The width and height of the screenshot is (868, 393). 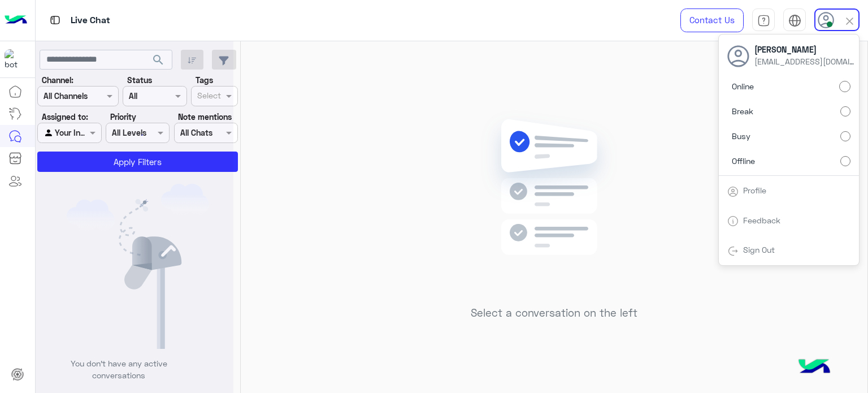 What do you see at coordinates (16, 21) in the screenshot?
I see `img: Logo` at bounding box center [16, 21].